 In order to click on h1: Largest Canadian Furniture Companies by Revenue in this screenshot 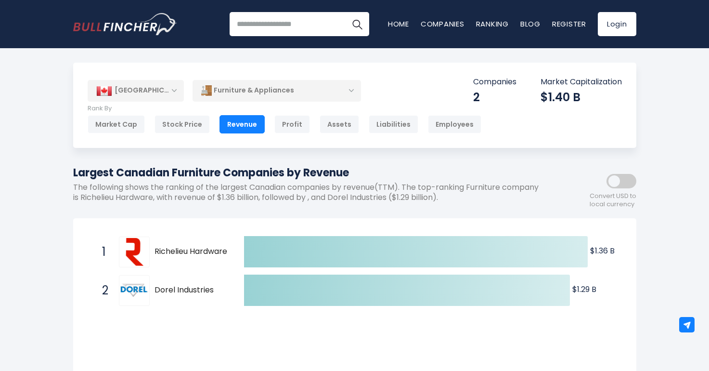, I will do `click(312, 172)`.